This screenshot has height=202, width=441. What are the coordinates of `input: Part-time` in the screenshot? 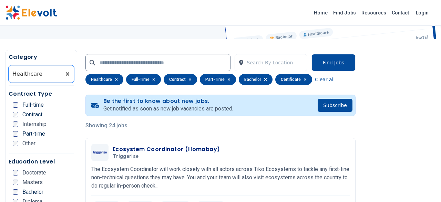 It's located at (15, 134).